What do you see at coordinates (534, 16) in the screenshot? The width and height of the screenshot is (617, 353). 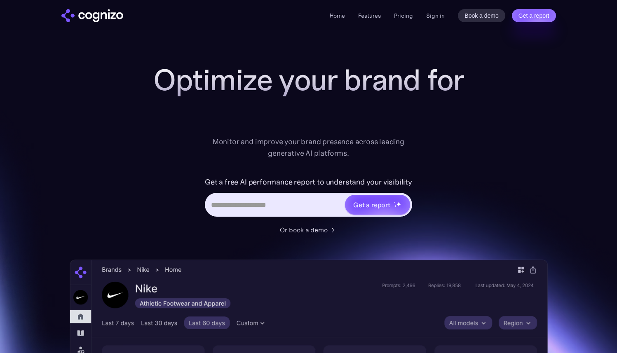 I see `a: Get a report` at bounding box center [534, 16].